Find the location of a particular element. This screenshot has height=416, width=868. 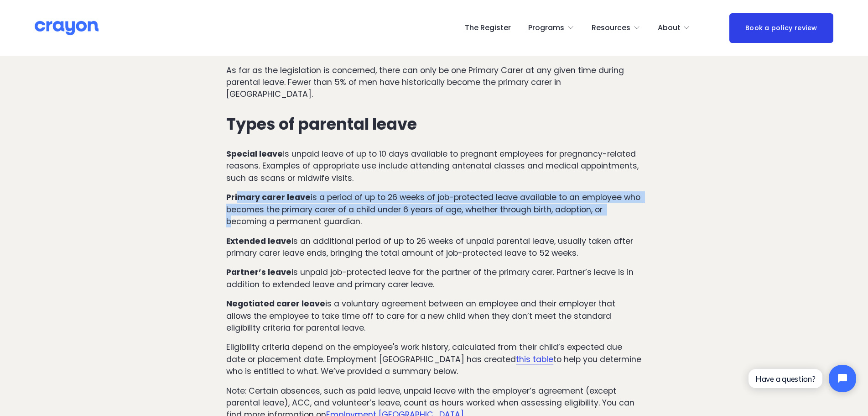

button: Have a question? is located at coordinates (45, 21).